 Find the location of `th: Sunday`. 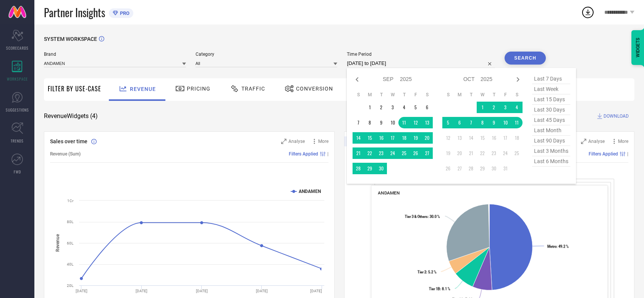

th: Sunday is located at coordinates (358, 95).